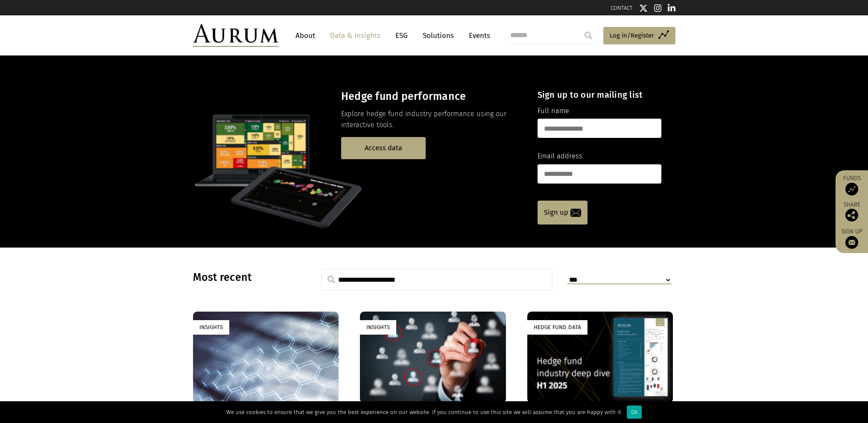  Describe the element at coordinates (639, 36) in the screenshot. I see `a: Log in/Register` at that location.